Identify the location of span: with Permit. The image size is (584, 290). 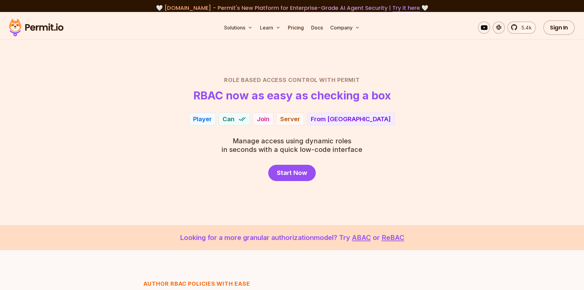
(339, 80).